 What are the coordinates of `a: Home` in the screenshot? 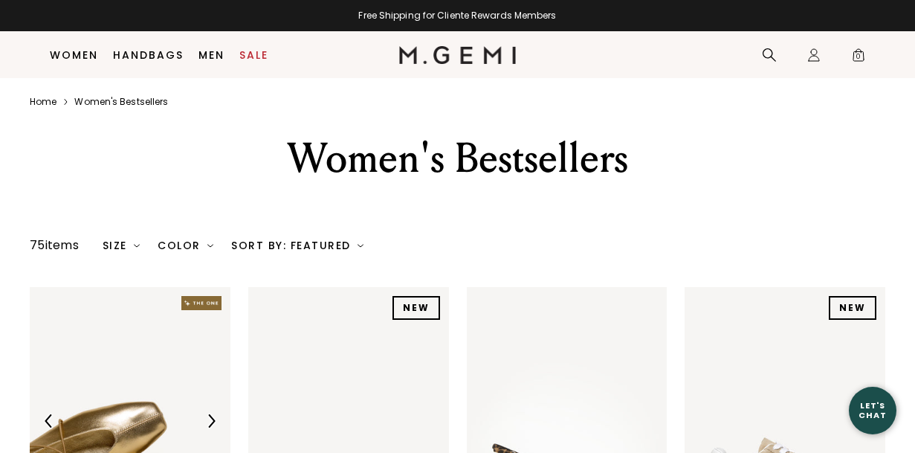 It's located at (43, 102).